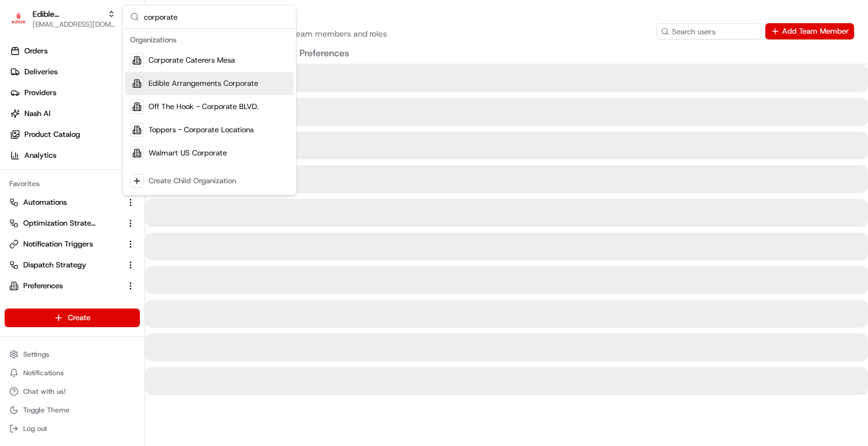  Describe the element at coordinates (40, 72) in the screenshot. I see `span: Deliveries` at that location.